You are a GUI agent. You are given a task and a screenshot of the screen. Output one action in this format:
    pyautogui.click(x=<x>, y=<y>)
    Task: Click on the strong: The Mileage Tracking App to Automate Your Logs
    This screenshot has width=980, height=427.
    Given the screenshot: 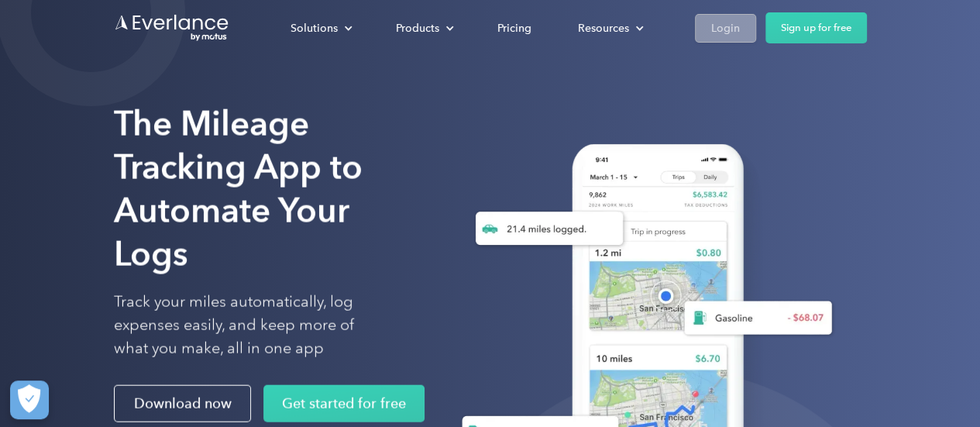 What is the action you would take?
    pyautogui.click(x=238, y=188)
    